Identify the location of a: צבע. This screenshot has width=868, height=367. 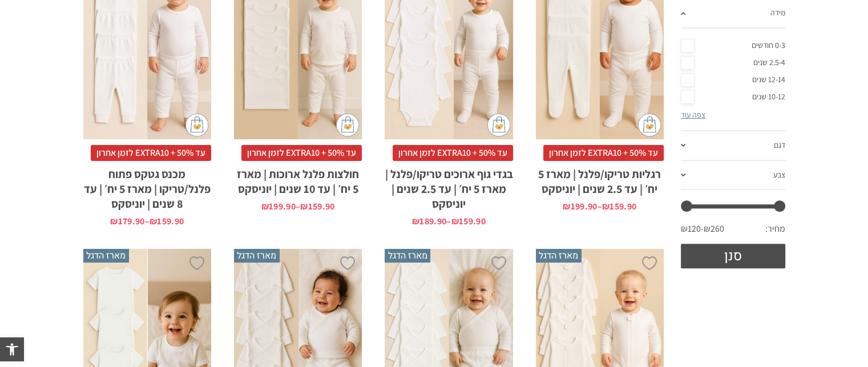
(733, 176).